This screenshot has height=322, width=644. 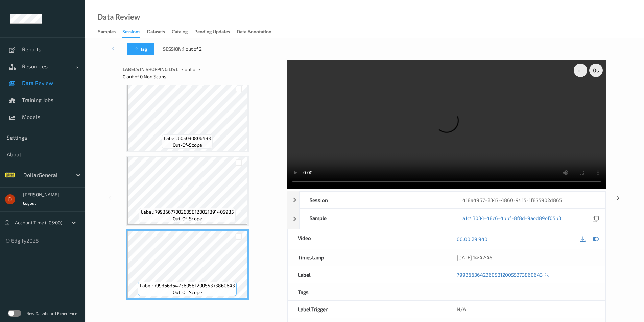 What do you see at coordinates (183, 32) in the screenshot?
I see `a: Catalog` at bounding box center [183, 32].